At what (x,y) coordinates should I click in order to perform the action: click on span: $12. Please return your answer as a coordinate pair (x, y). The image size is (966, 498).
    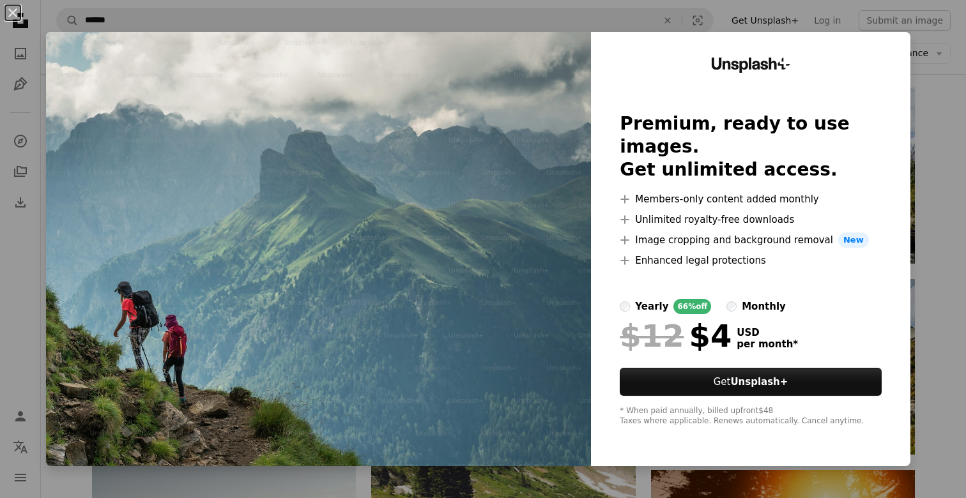
    Looking at the image, I should click on (652, 336).